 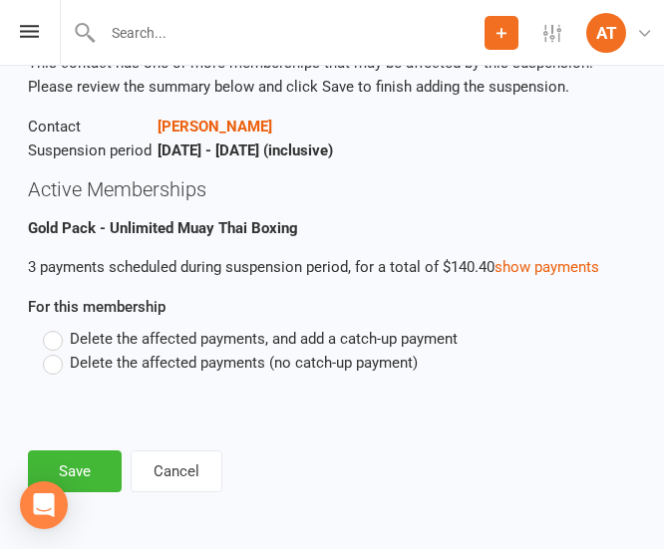 What do you see at coordinates (97, 307) in the screenshot?
I see `label: For this membership` at bounding box center [97, 307].